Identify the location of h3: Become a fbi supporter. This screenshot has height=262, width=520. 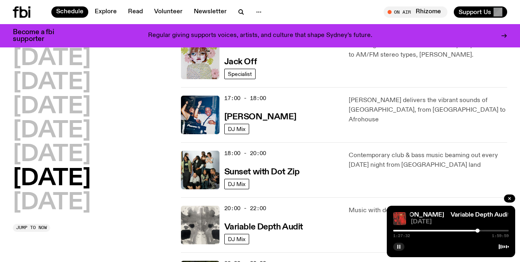
(39, 36).